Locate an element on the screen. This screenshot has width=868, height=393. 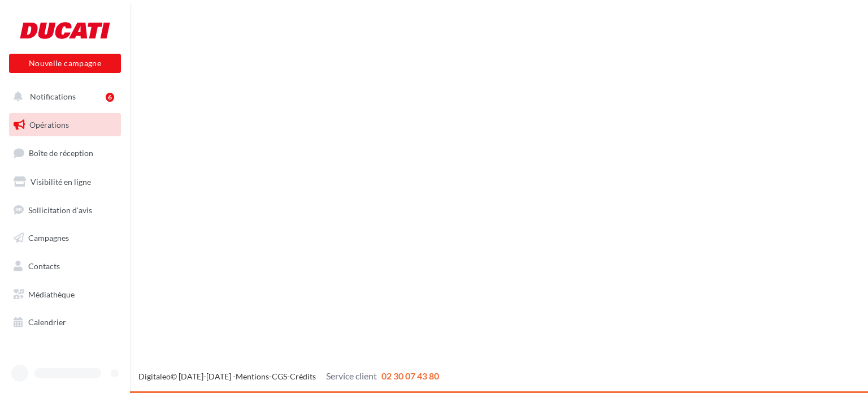
a: Boîte de réception is located at coordinates (65, 152).